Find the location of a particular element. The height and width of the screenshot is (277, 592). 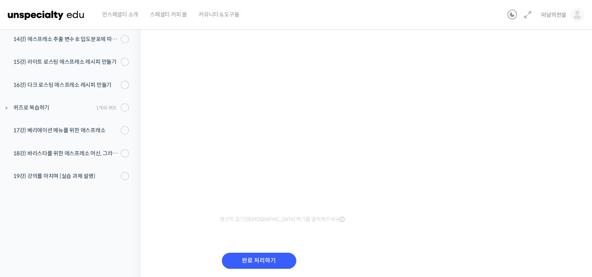

span: 홈 is located at coordinates (27, 227).